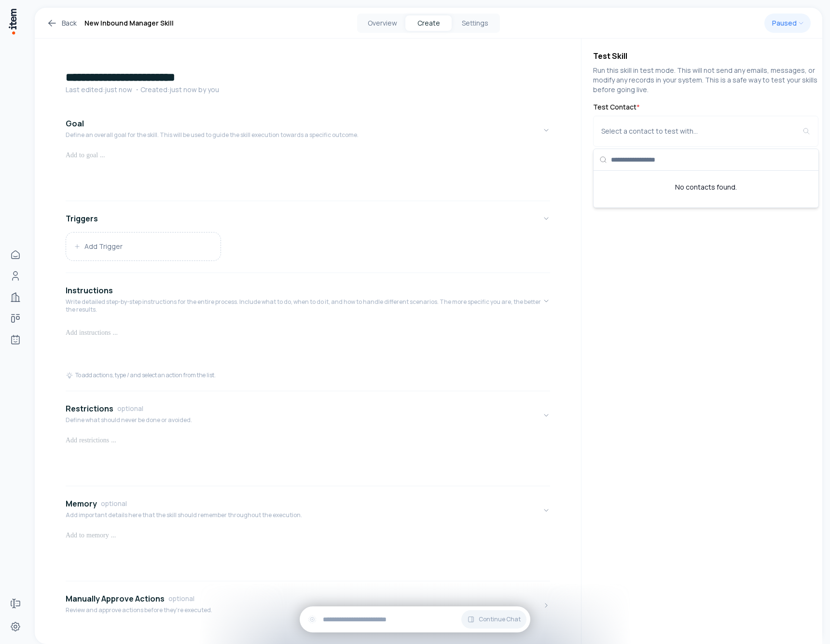 This screenshot has height=644, width=830. I want to click on a: Agents, so click(16, 340).